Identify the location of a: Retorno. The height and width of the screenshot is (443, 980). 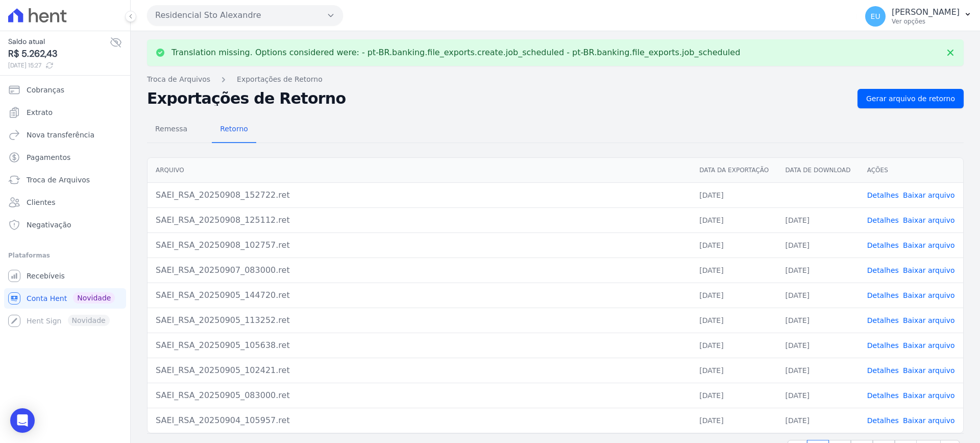
(234, 130).